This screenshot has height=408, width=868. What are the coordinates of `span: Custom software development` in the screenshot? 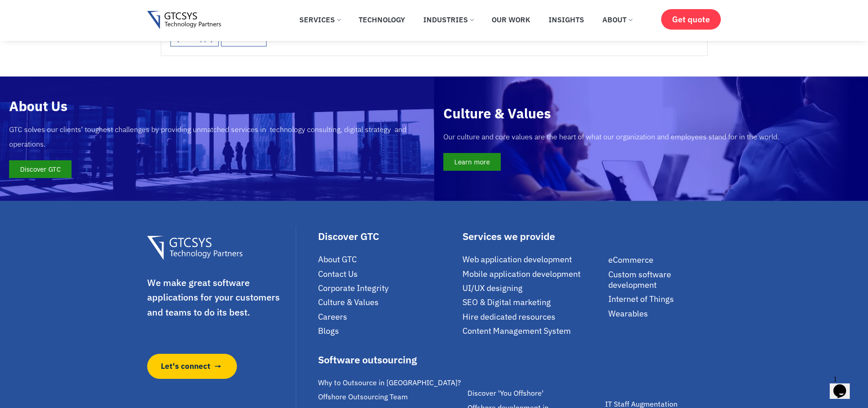 It's located at (665, 280).